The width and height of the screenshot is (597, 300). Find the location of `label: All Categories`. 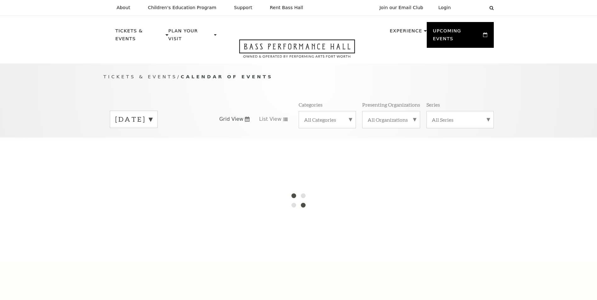

label: All Categories is located at coordinates (328, 120).